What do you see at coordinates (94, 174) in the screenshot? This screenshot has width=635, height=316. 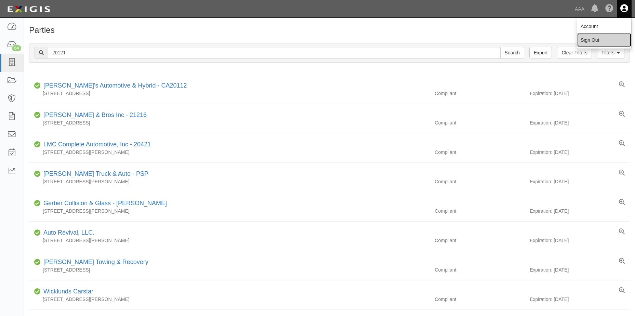 I see `div: Kirk's Truck & Auto - PSP` at bounding box center [94, 174].